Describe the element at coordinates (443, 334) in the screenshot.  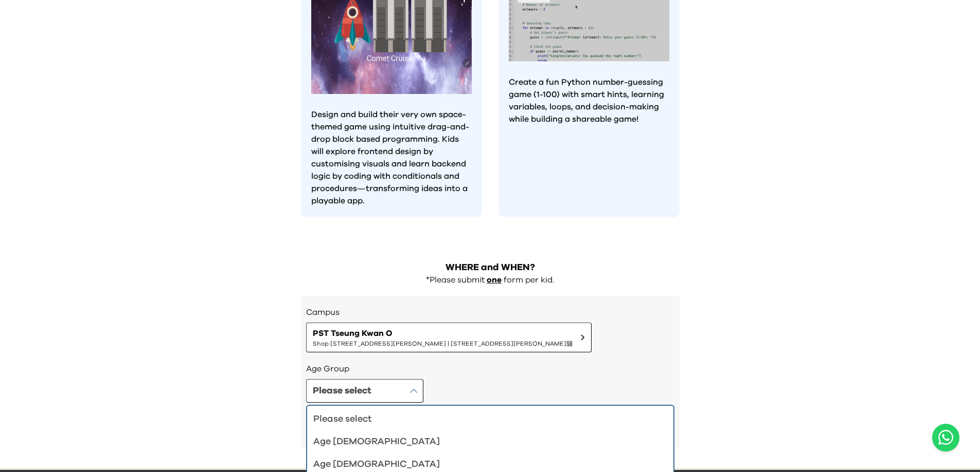
I see `span: PST Tseung Kwan O` at that location.